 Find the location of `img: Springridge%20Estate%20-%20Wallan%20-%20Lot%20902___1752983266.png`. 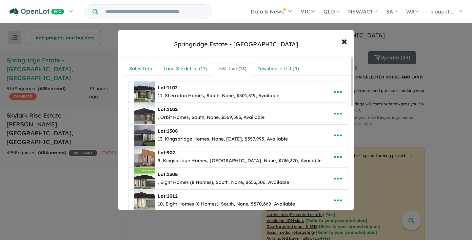

img: Springridge%20Estate%20-%20Wallan%20-%20Lot%20902___1752983266.png is located at coordinates (145, 157).